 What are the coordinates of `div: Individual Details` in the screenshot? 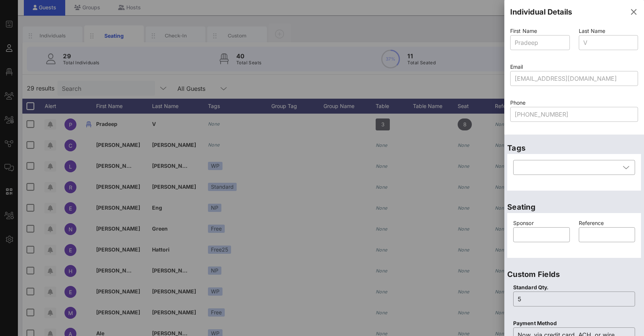 It's located at (541, 12).